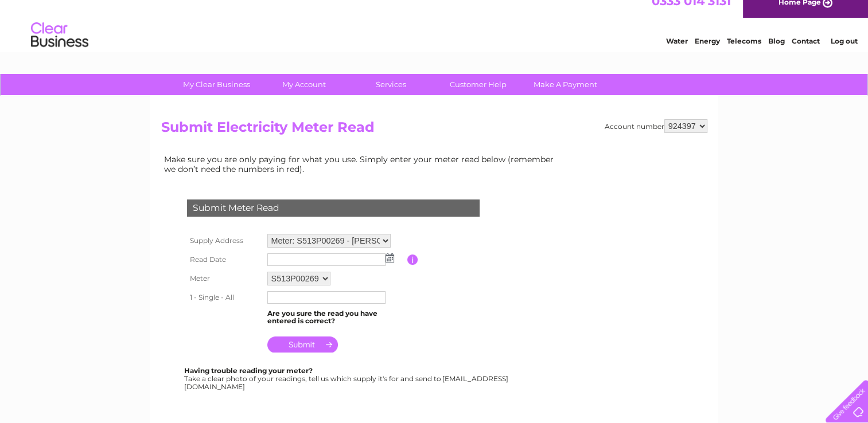 Image resolution: width=868 pixels, height=423 pixels. What do you see at coordinates (335, 318) in the screenshot?
I see `td: Are you sure the read you have entered is correct?` at bounding box center [335, 318].